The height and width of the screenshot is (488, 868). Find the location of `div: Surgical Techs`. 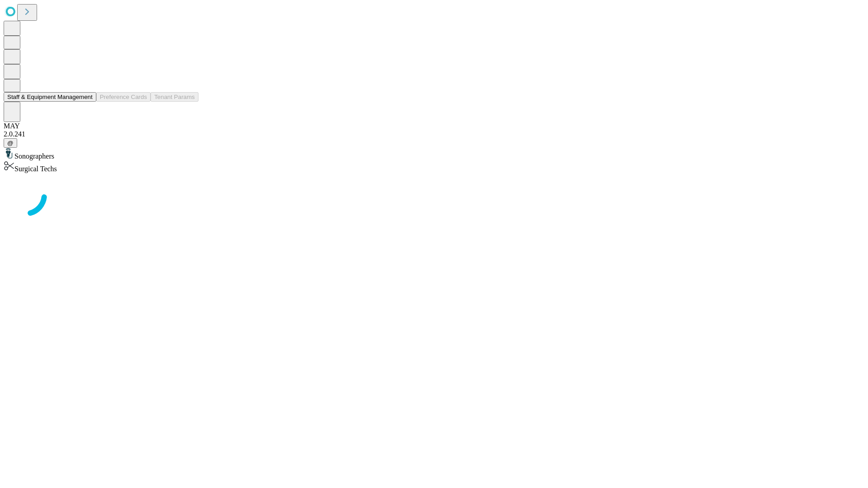

div: Surgical Techs is located at coordinates (434, 167).